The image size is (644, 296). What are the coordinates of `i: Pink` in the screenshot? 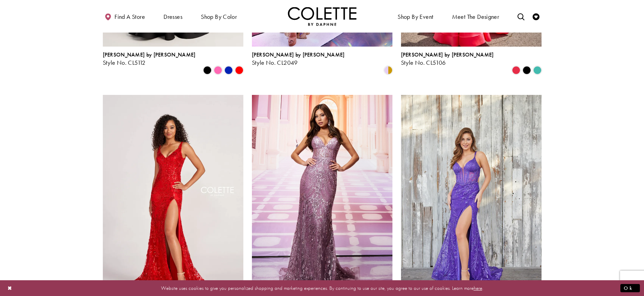 It's located at (218, 70).